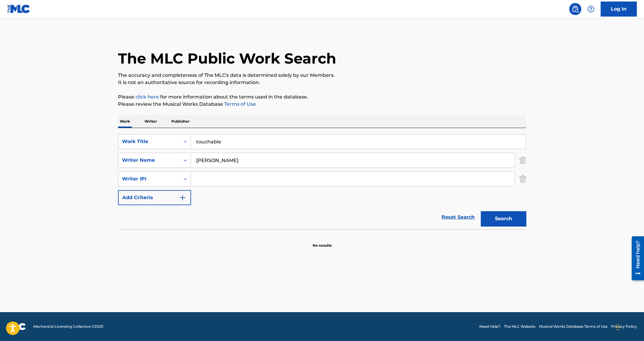  Describe the element at coordinates (629, 327) in the screenshot. I see `div: Chat Widget` at that location.